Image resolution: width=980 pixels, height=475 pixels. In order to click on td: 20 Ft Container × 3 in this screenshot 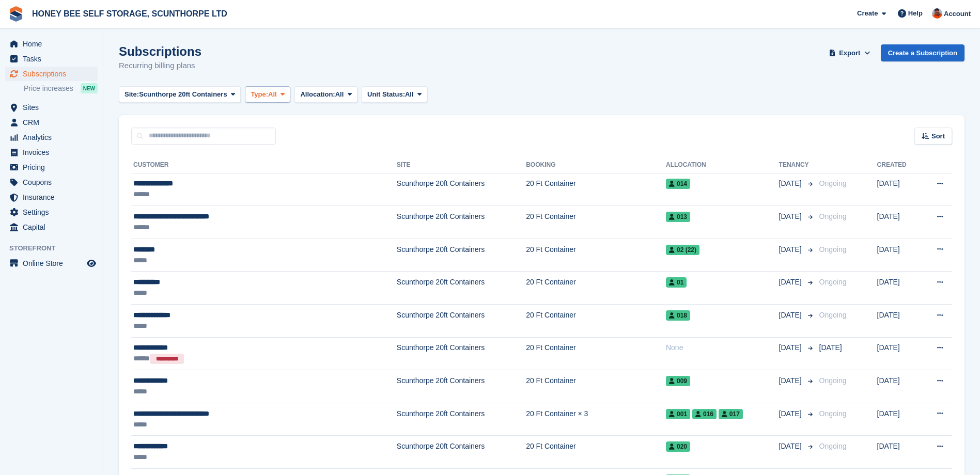, I will do `click(596, 420)`.